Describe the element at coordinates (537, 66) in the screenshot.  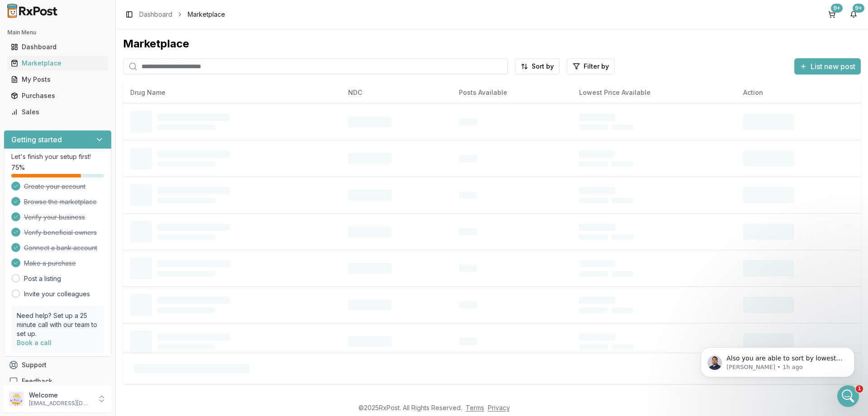
I see `button: Sort by` at that location.